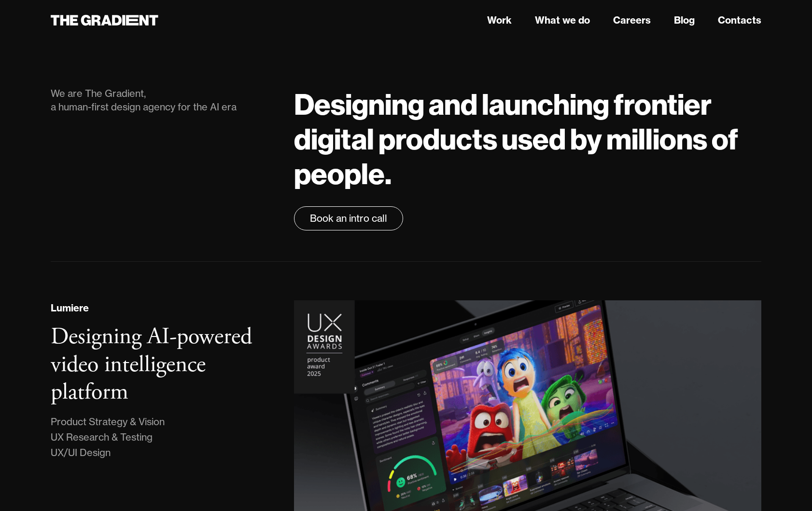 The width and height of the screenshot is (812, 511). Describe the element at coordinates (107, 437) in the screenshot. I see `div: Product Strategy & Vision UX Research & Testing UX/UI Design` at that location.